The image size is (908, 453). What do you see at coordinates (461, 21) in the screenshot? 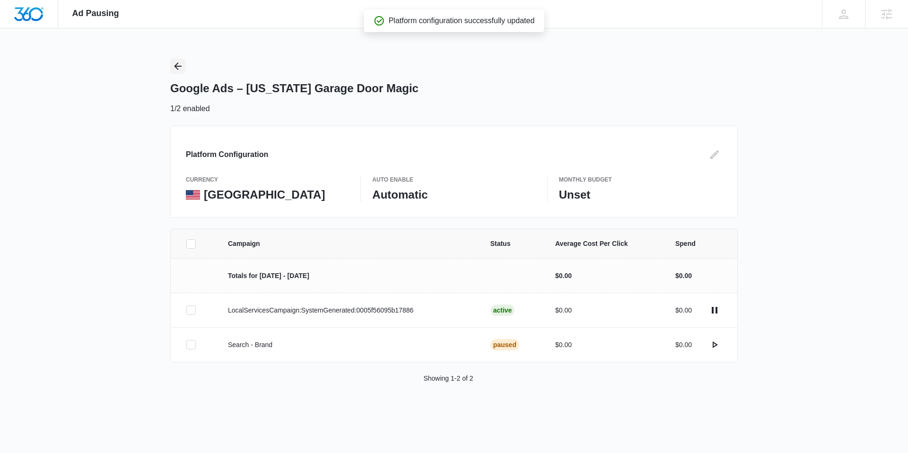
I see `p: Platform configuration successfully updated` at bounding box center [461, 21].